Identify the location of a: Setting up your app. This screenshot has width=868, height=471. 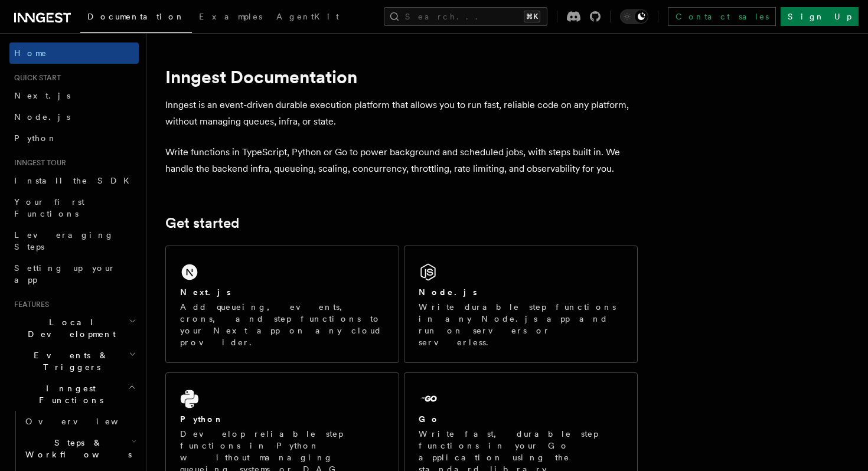
(74, 274).